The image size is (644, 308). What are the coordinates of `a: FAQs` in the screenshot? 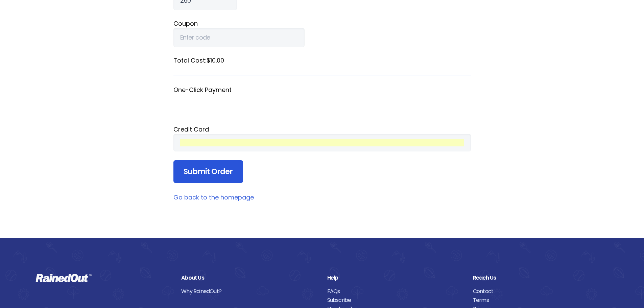 It's located at (395, 292).